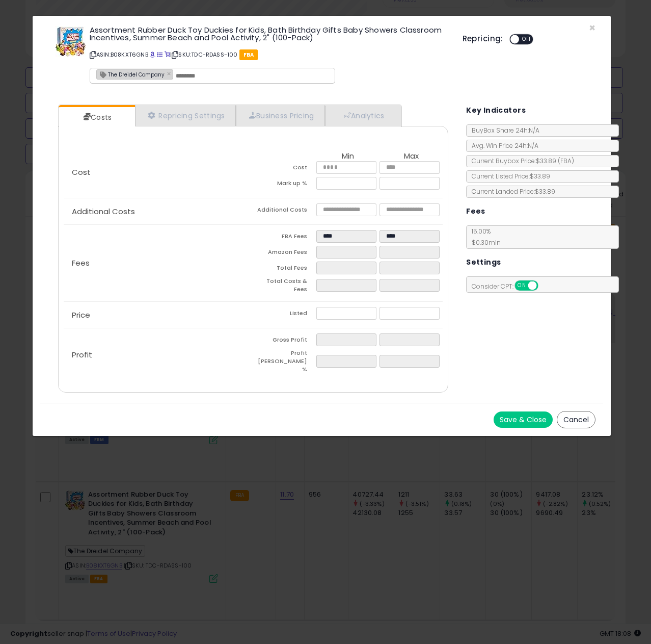  What do you see at coordinates (285, 237) in the screenshot?
I see `td: FBA Fees` at bounding box center [285, 237].